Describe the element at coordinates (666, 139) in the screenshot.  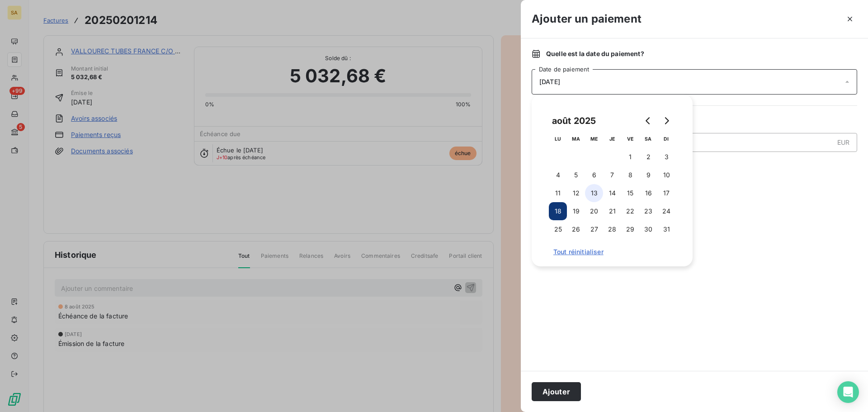
I see `th: dimanche` at that location.